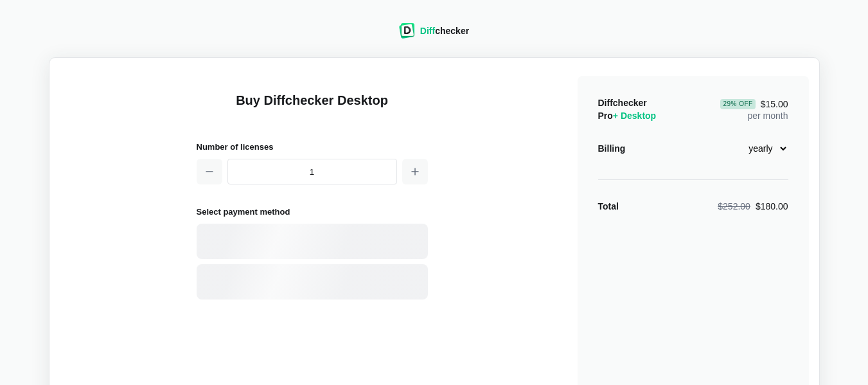 The image size is (868, 385). I want to click on img: Diffchecker logo, so click(407, 31).